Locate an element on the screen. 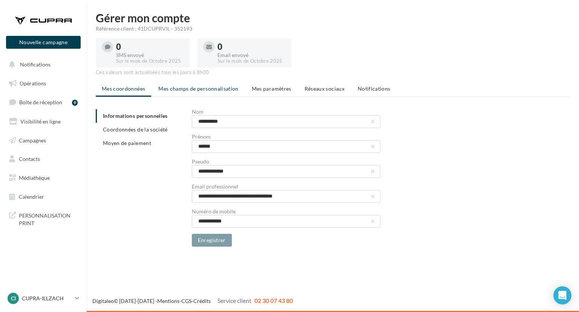 Image resolution: width=579 pixels, height=312 pixels. button: Enregistrer is located at coordinates (212, 240).